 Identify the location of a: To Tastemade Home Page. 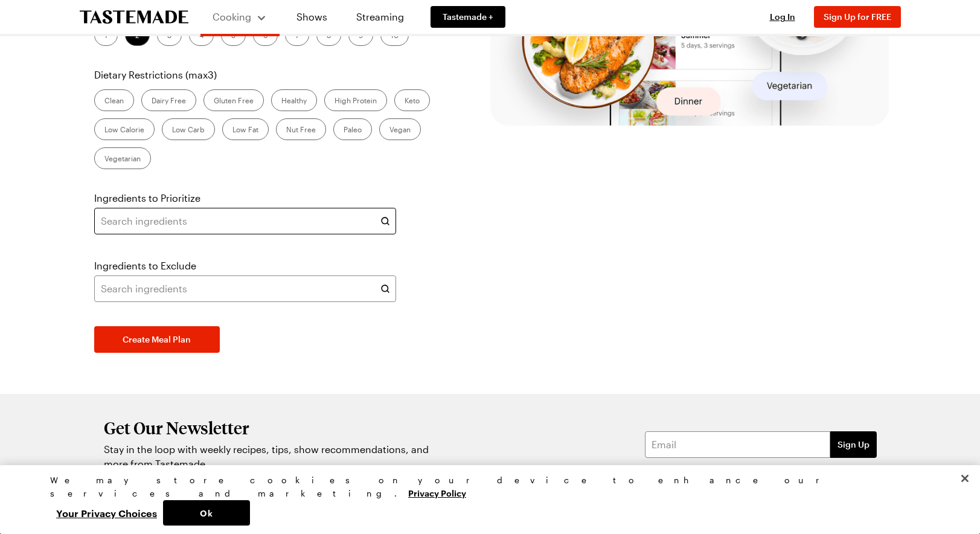
(134, 17).